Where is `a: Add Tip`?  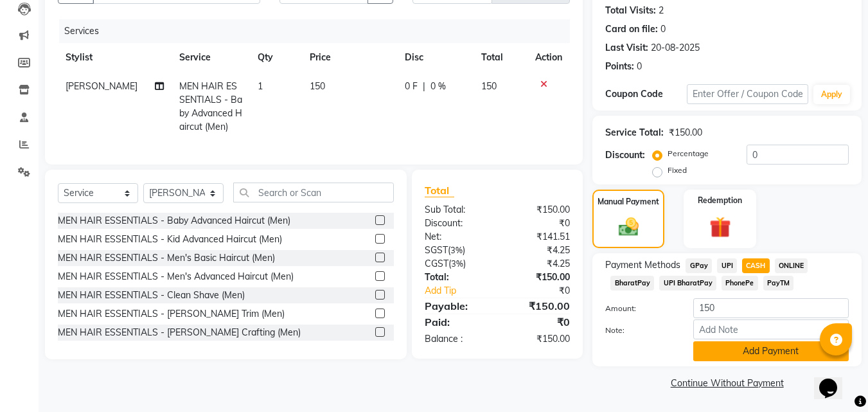 a: Add Tip is located at coordinates (463, 291).